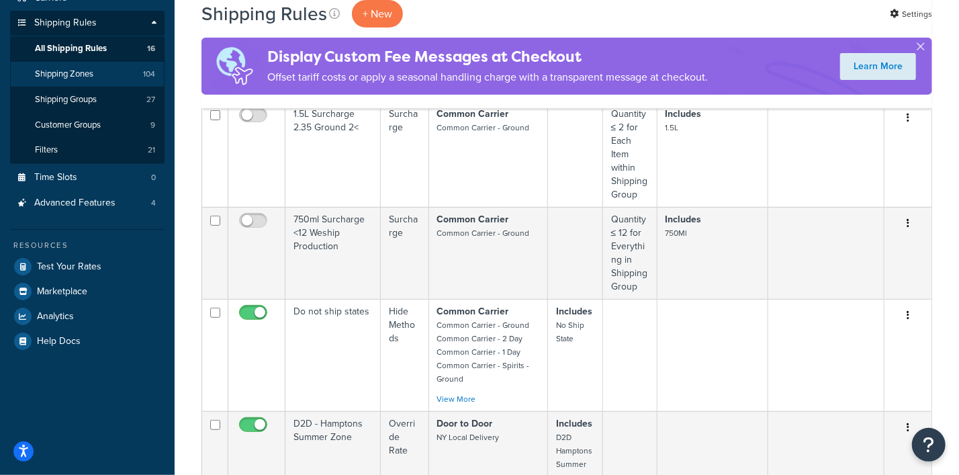 The image size is (959, 475). I want to click on span: Shipping Groups, so click(66, 99).